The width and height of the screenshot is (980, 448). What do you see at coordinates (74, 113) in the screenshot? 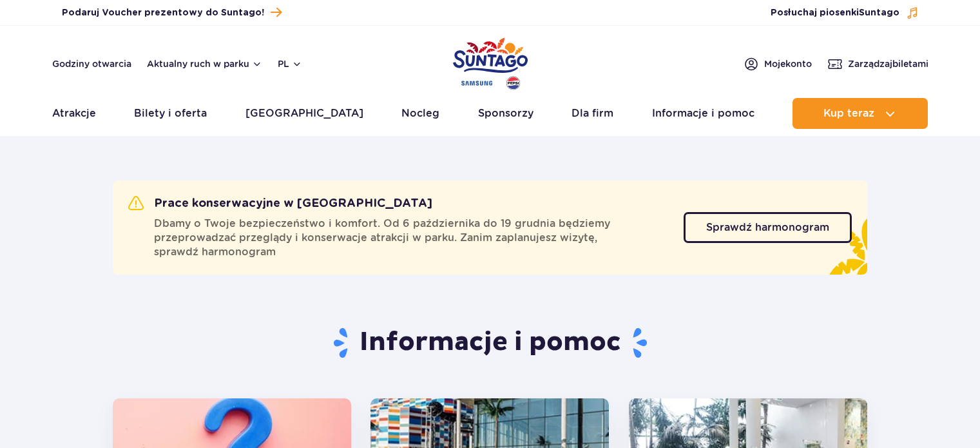
I see `a: Atrakcje` at bounding box center [74, 113].